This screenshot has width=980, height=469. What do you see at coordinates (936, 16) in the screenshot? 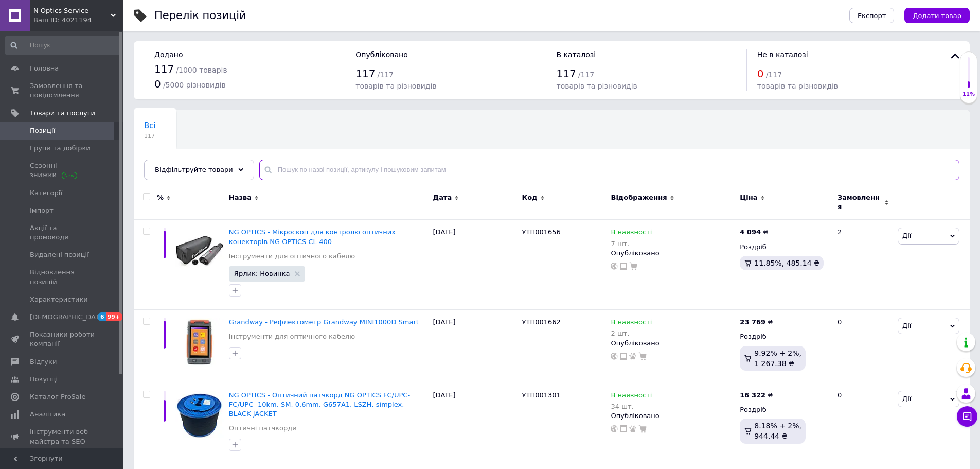
I see `button: Додати товар` at bounding box center [936, 16].